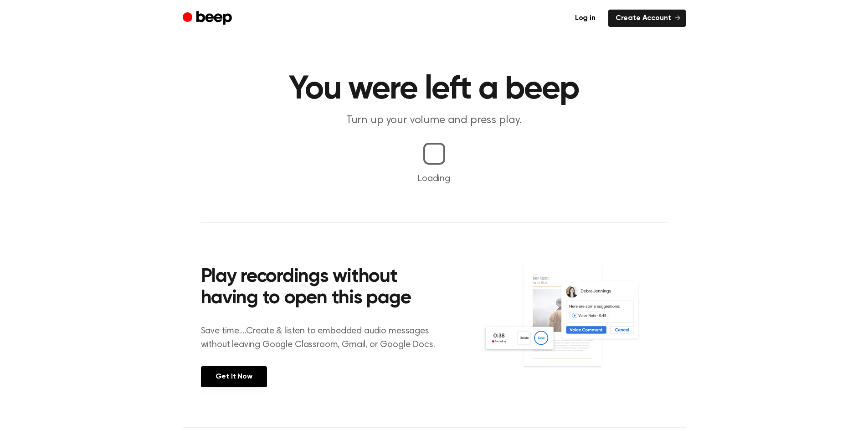 The image size is (868, 431). Describe the element at coordinates (434, 178) in the screenshot. I see `p: Loading` at that location.